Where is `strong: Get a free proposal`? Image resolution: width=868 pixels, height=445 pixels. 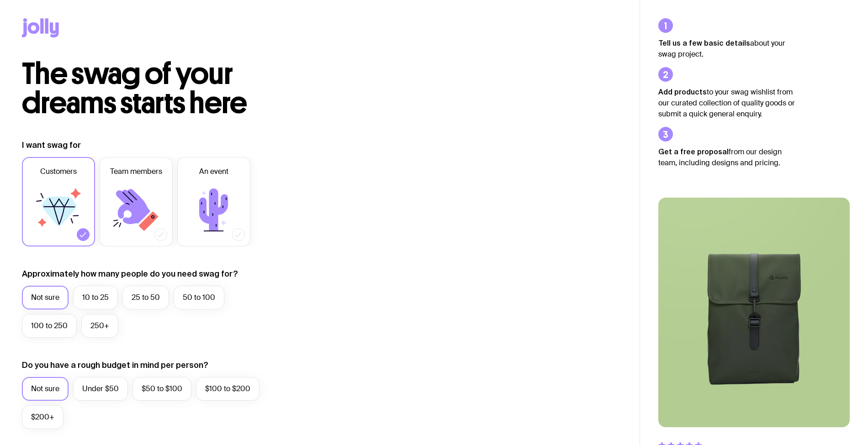 strong: Get a free proposal is located at coordinates (693, 152).